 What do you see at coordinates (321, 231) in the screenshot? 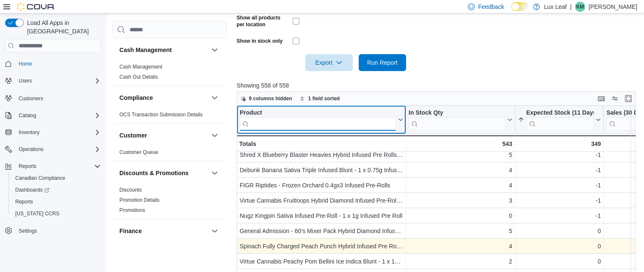
I see `div: General Admission - 60's Mixer Pack Hybrid Diamond Infused Pre-Rolls - 3 x 0.5g` at bounding box center [321, 231].